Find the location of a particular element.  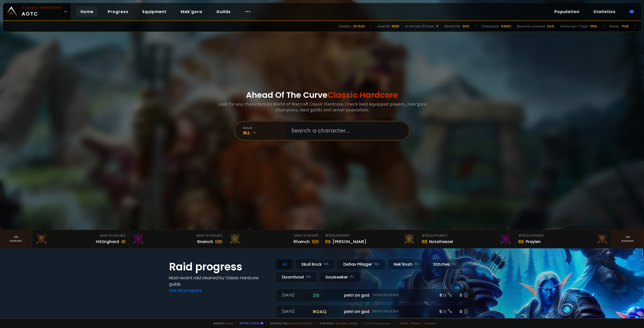

div: realm is located at coordinates (264, 127).